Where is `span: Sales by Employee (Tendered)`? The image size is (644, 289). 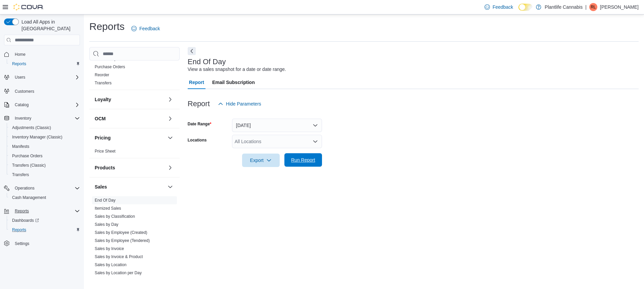
span: Sales by Employee (Tendered) is located at coordinates (122, 240).